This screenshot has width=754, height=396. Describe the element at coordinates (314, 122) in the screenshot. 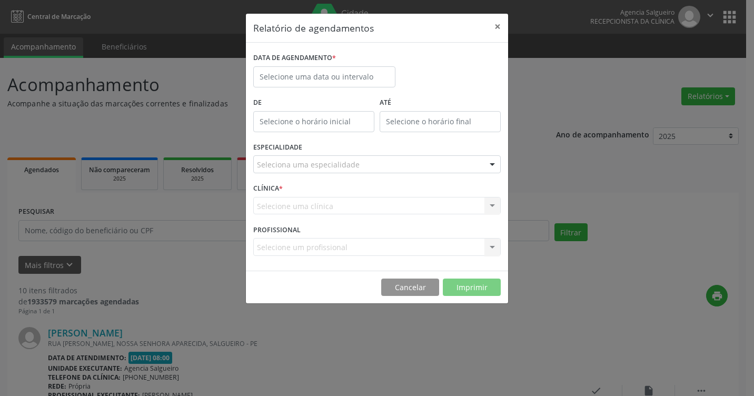

I see `input: Selecione o horário inicial` at that location.